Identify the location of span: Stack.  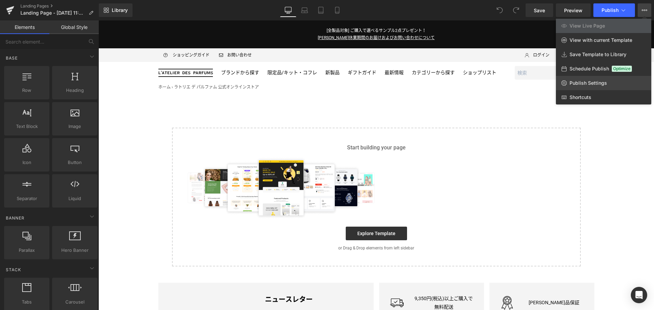
(13, 270).